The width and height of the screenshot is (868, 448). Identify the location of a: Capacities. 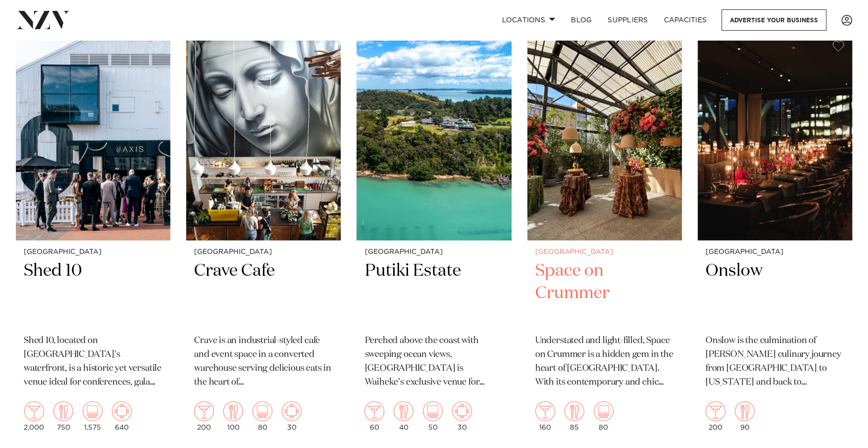
(686, 19).